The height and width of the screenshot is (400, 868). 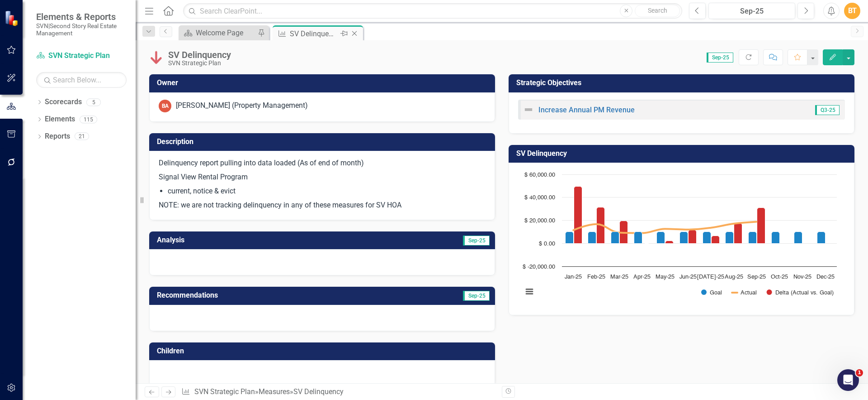 I want to click on div: Welcome Page, so click(x=225, y=33).